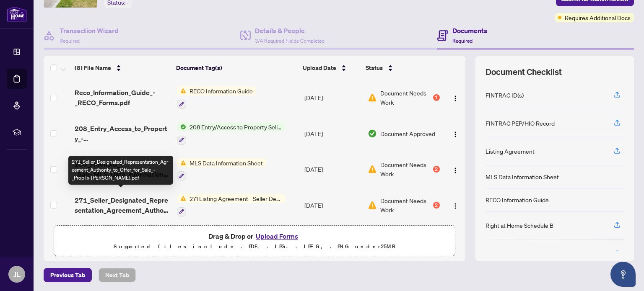 Image resolution: width=644 pixels, height=291 pixels. I want to click on button: Status Icon271 Listing Agreement - Seller Designated Representation Agreement Authority to Offer ..., so click(231, 205).